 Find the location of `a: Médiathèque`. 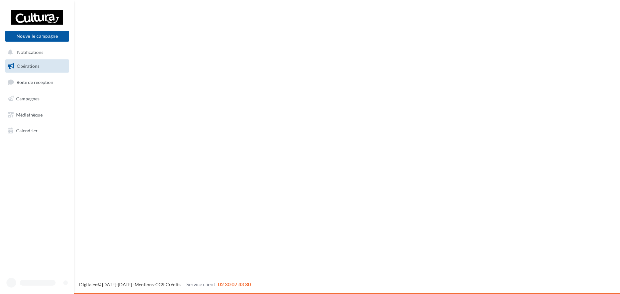

a: Médiathèque is located at coordinates (37, 115).